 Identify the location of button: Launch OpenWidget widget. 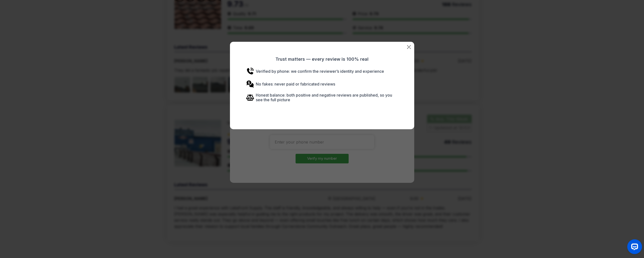
(11, 9).